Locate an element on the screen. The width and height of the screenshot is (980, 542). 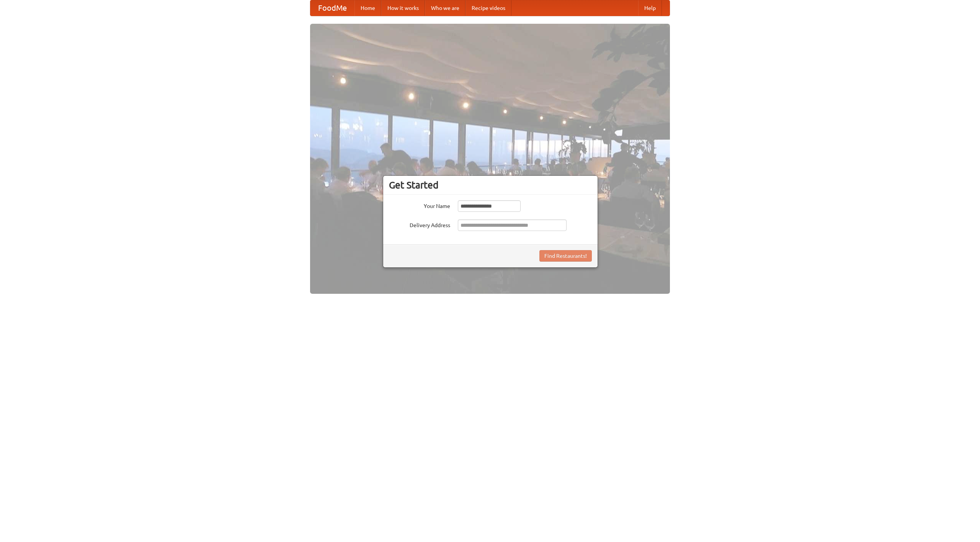
h3: Get Started is located at coordinates (490, 185).